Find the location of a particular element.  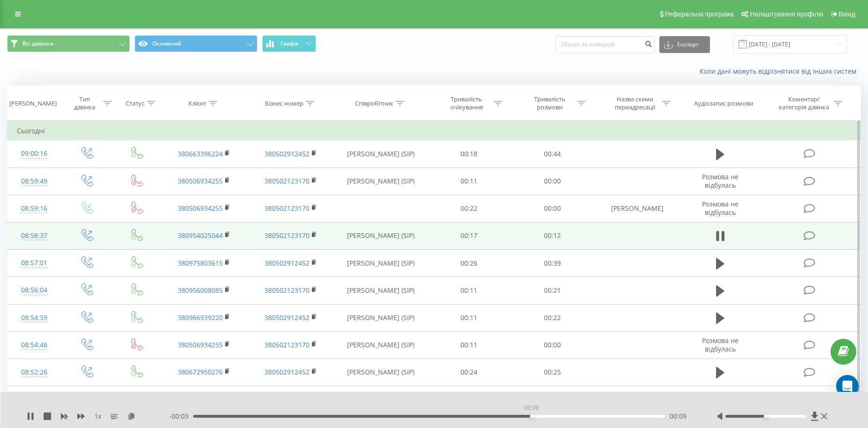

div: Бізнес номер is located at coordinates (284, 103).